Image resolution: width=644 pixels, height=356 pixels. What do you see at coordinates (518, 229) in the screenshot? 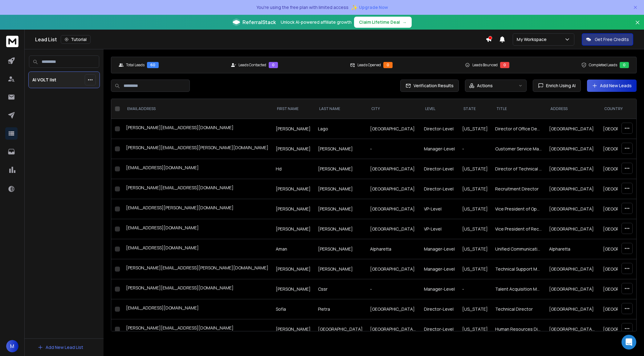
I see `td: Vice President of Recruitment` at bounding box center [518, 229].